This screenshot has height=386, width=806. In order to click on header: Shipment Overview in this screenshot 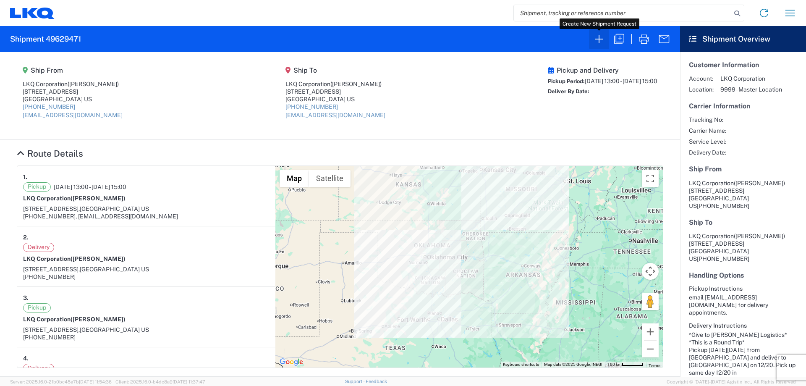, I will do `click(743, 39)`.